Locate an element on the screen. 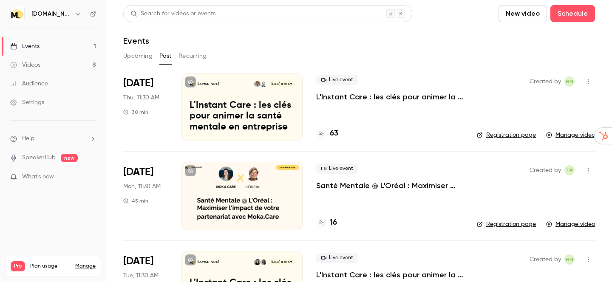 The width and height of the screenshot is (612, 282). span: Theresa Pachmann is located at coordinates (569, 170).